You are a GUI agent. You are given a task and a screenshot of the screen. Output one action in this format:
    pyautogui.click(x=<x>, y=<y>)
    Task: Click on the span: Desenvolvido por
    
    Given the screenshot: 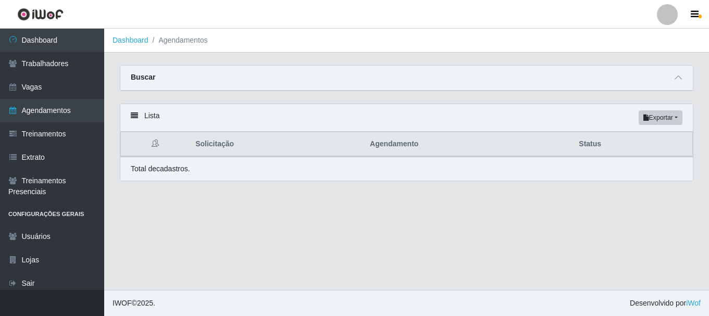 What is the action you would take?
    pyautogui.click(x=665, y=303)
    